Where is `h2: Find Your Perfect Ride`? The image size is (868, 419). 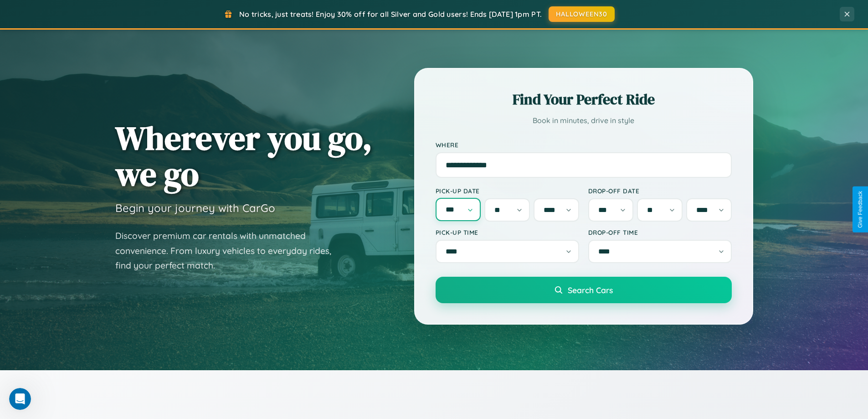
h2: Find Your Perfect Ride is located at coordinates (584, 100).